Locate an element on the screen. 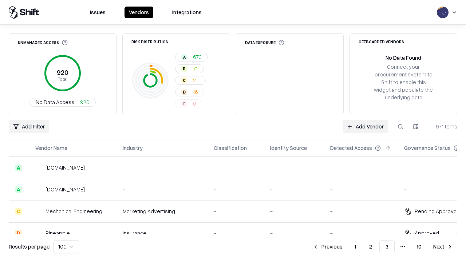  div: Marketing Advertising is located at coordinates (162, 211).